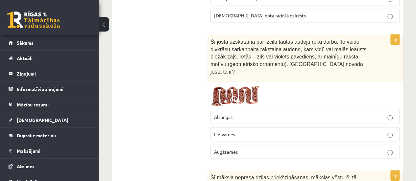  I want to click on a: Aktuāli, so click(49, 58).